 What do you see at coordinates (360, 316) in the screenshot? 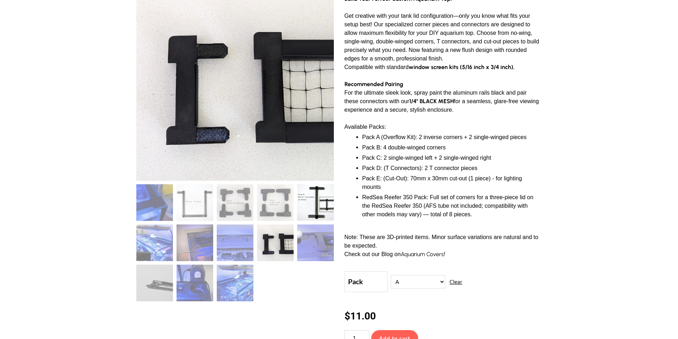
I see `bdi: 11.00` at bounding box center [360, 316].